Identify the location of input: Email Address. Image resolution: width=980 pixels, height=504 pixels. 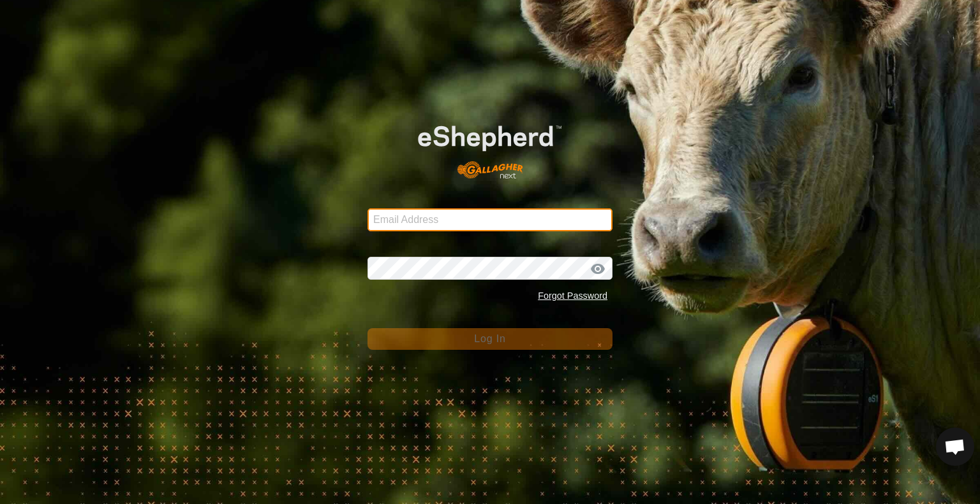
(490, 220).